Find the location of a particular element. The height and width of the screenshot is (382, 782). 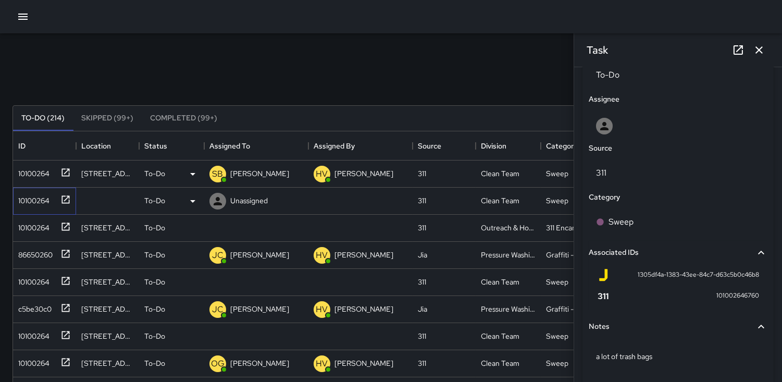

div: Outreach & Hospitality is located at coordinates (508, 228).